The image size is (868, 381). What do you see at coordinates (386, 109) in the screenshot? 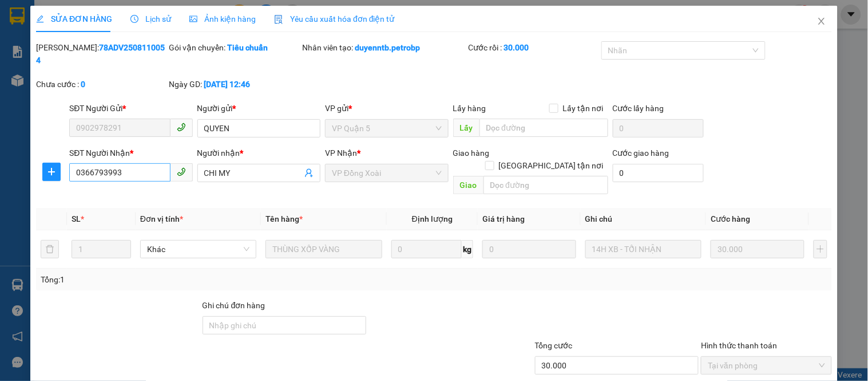
I see `div: VP gửi` at bounding box center [386, 109].